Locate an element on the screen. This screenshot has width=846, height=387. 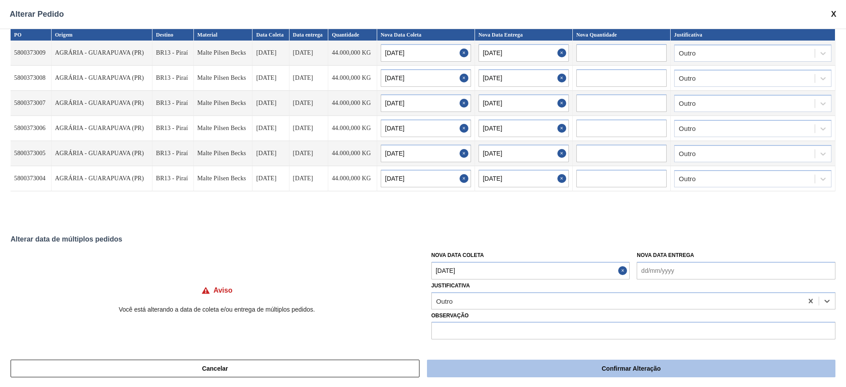
th: Nova Data Coleta is located at coordinates (426, 35).